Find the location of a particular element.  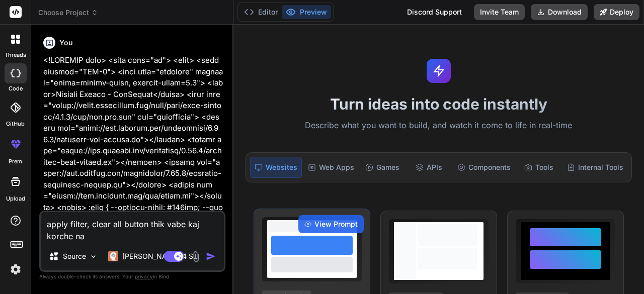

button: Invite Team is located at coordinates (499, 12).